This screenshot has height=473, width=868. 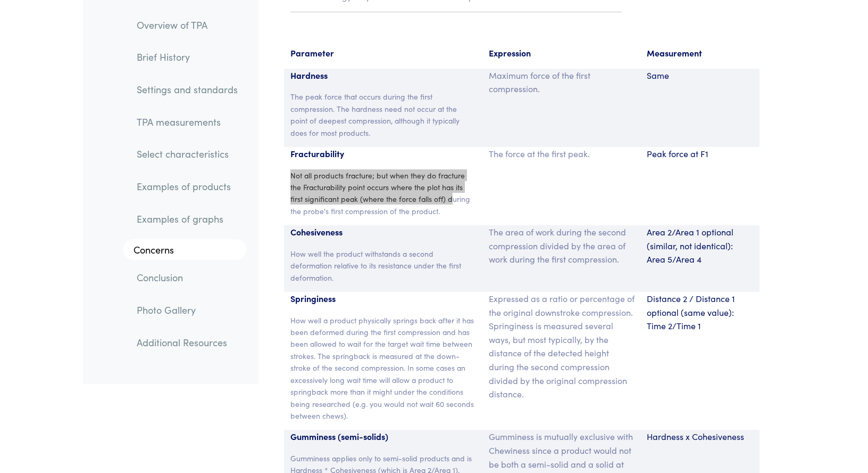 I want to click on a: Additional Resources, so click(x=187, y=342).